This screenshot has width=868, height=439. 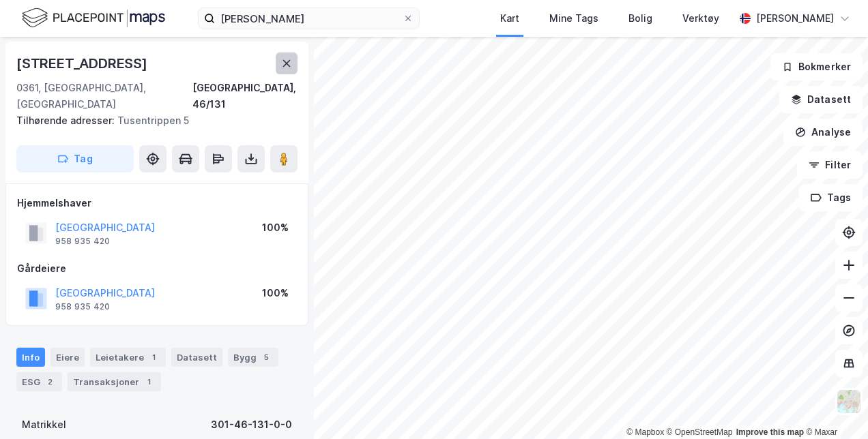 I want to click on div: Kart, so click(x=510, y=18).